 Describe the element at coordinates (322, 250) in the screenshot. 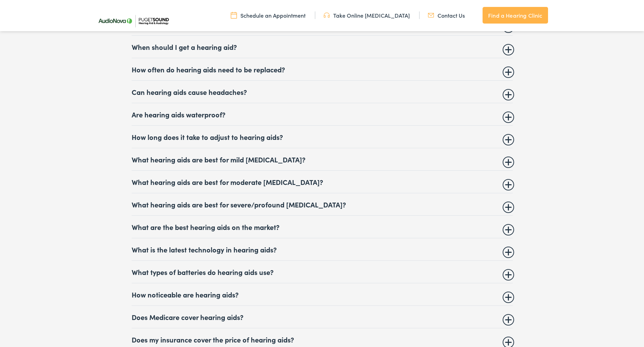

I see `summary: What is the latest technology in hearing aids?` at that location.